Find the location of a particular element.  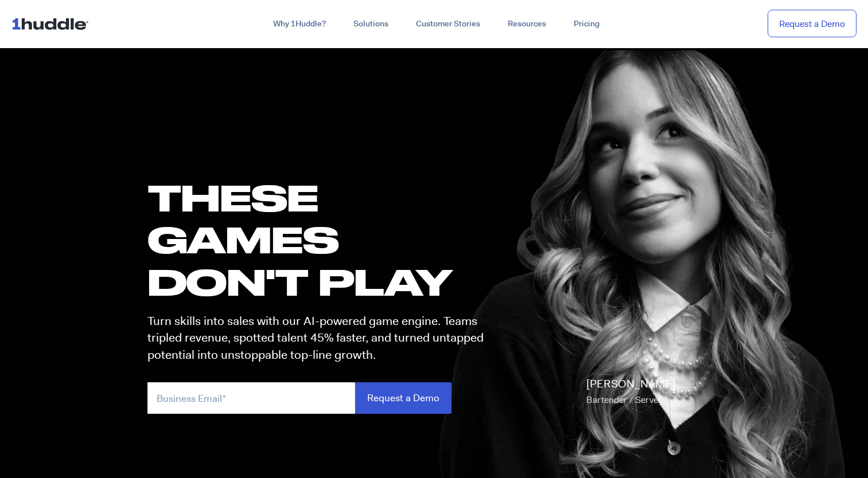

input: Business Email* is located at coordinates (252, 398).